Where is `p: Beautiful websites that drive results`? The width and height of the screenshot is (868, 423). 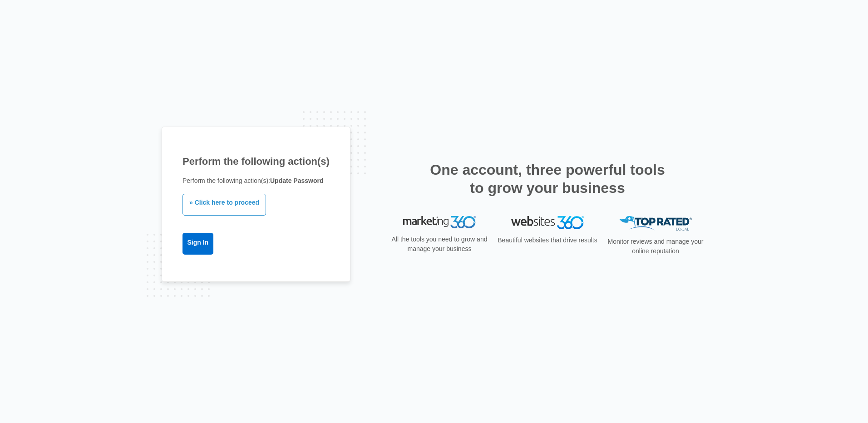
p: Beautiful websites that drive results is located at coordinates (547, 240).